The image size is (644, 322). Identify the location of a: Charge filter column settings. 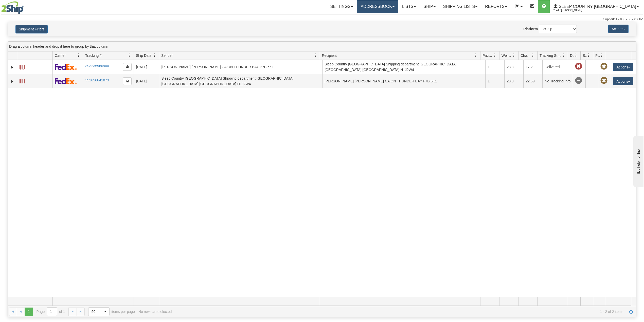
(533, 55).